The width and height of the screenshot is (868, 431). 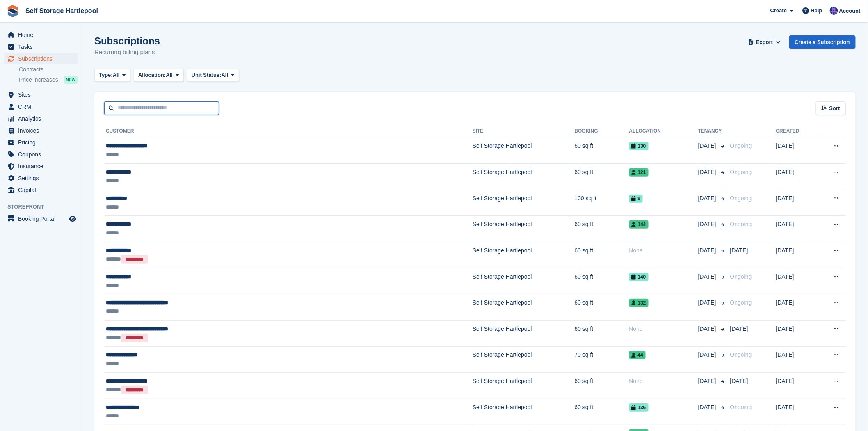 I want to click on a: Contracts, so click(x=48, y=69).